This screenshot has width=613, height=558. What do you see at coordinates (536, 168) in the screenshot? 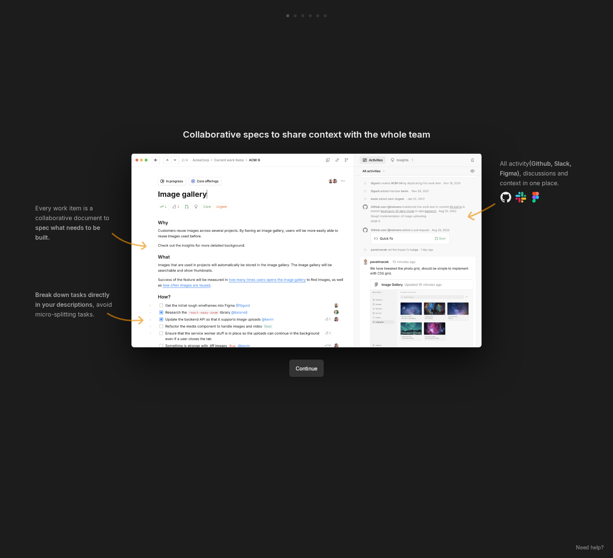
I see `span: (Github, Slack, Figma)` at bounding box center [536, 168].